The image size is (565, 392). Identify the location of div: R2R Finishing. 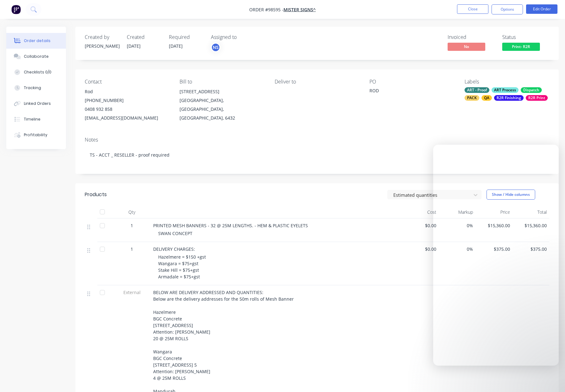
(509, 98).